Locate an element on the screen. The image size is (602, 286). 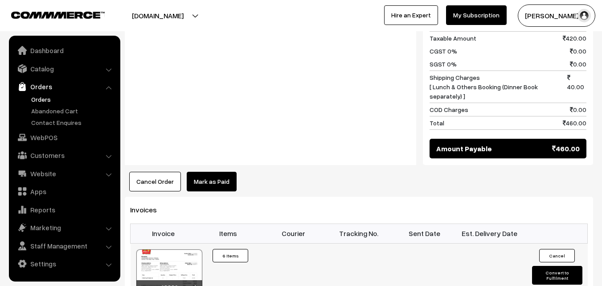
a: Abandoned Cart is located at coordinates (73, 111).